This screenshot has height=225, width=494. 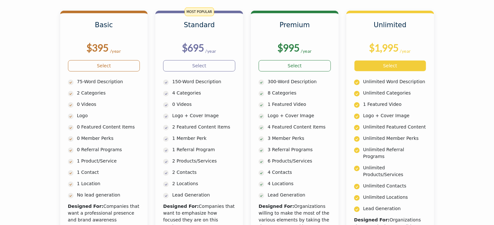 I want to click on p: 4 Featured Content Items, so click(x=299, y=127).